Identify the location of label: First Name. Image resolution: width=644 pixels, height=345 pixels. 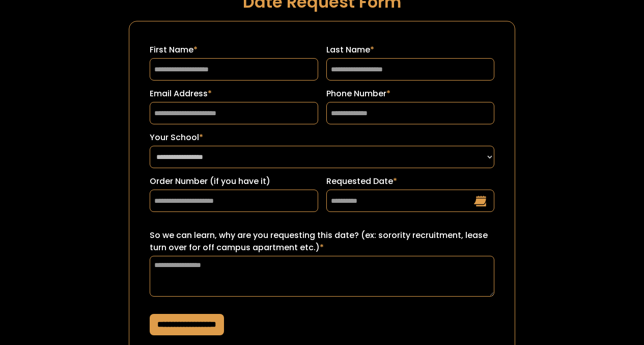
(233, 50).